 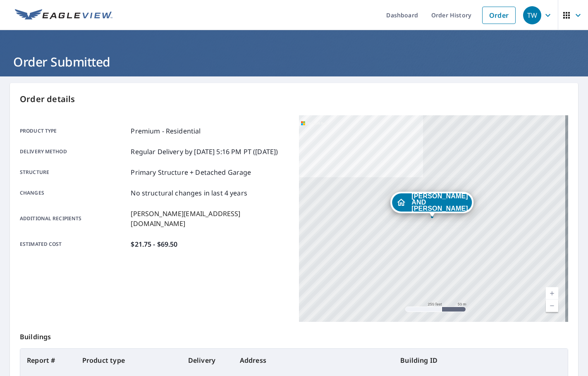 What do you see at coordinates (74, 193) in the screenshot?
I see `p: Changes` at bounding box center [74, 193].